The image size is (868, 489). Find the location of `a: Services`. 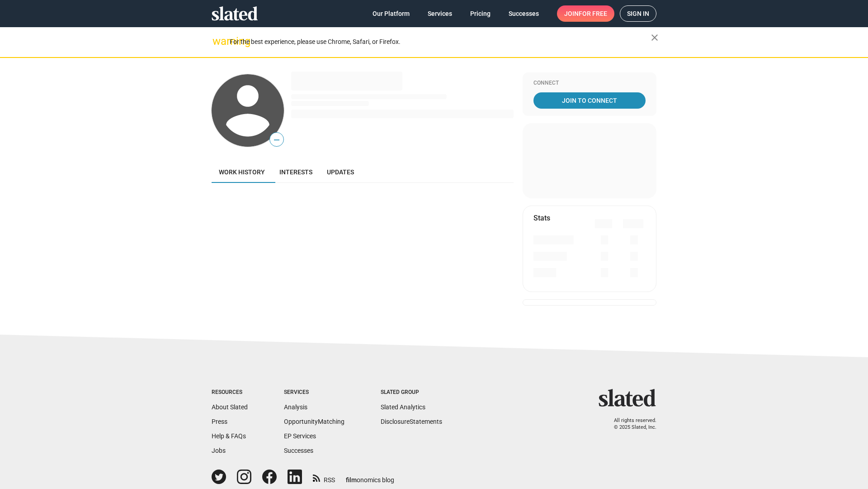

a: Services is located at coordinates (440, 14).